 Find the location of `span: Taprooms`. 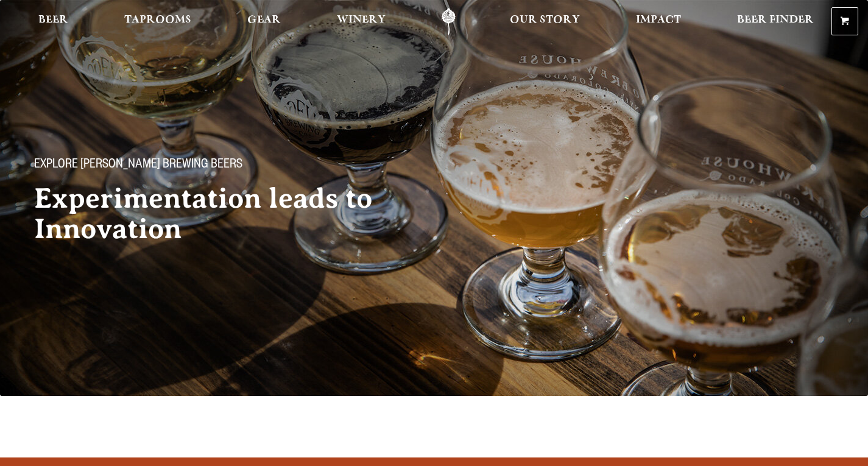

span: Taprooms is located at coordinates (157, 20).